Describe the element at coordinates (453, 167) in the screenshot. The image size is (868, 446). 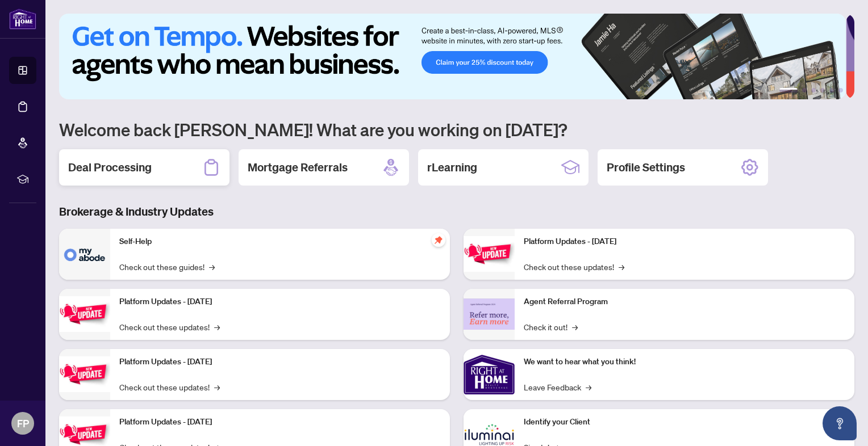
I see `h2: rLearning` at that location.